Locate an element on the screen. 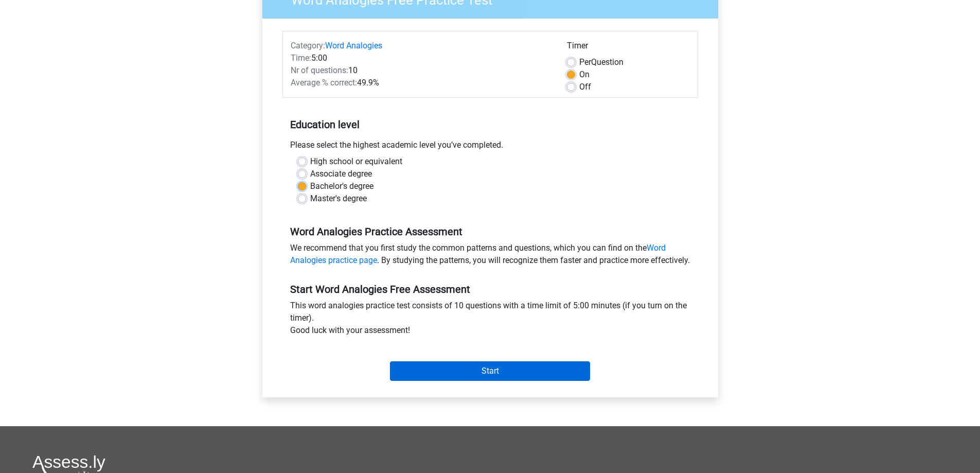 Image resolution: width=980 pixels, height=473 pixels. span: Per is located at coordinates (585, 62).